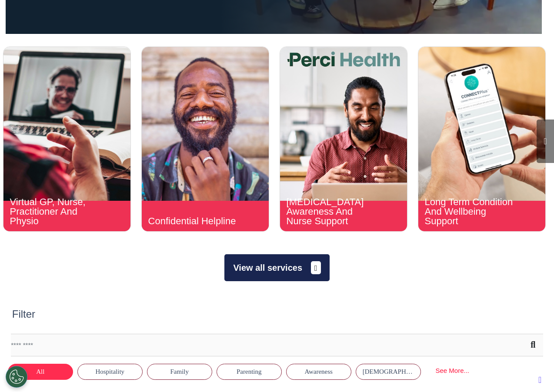 The height and width of the screenshot is (392, 554). Describe the element at coordinates (180, 371) in the screenshot. I see `button: Family` at that location.